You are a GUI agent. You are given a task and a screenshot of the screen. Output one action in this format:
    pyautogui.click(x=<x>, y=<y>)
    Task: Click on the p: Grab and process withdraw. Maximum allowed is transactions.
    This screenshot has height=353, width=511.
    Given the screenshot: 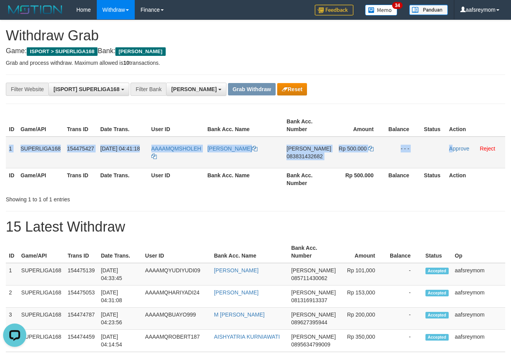 What is the action you would take?
    pyautogui.click(x=256, y=63)
    